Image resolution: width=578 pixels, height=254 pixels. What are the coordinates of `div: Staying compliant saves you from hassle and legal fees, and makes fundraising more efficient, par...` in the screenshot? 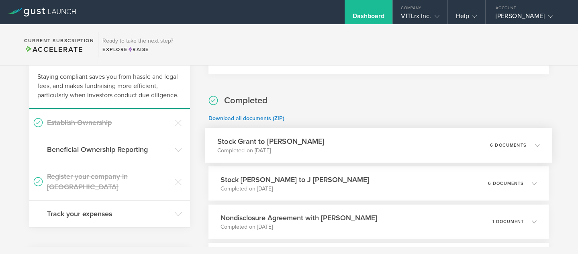 It's located at (110, 87).